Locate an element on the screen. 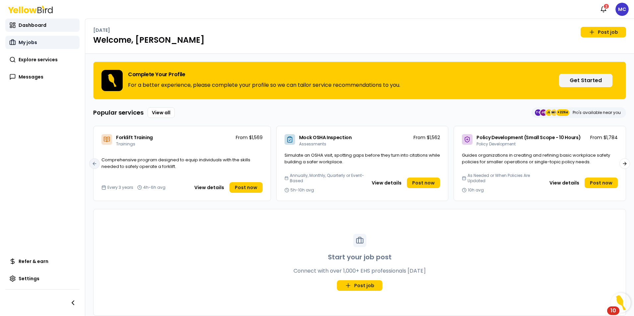 This screenshot has width=634, height=316. span: Settings is located at coordinates (29, 279).